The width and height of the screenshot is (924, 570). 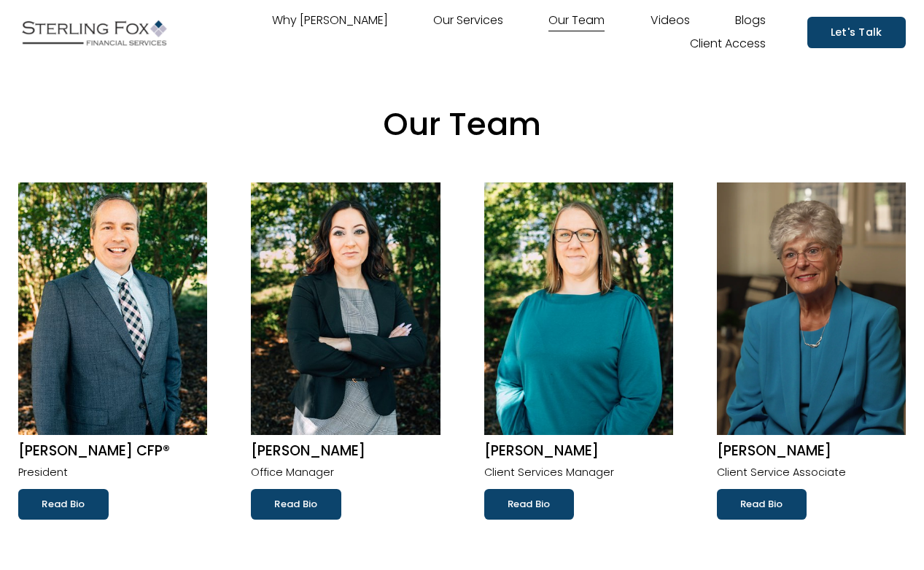 What do you see at coordinates (811, 472) in the screenshot?
I see `p: Client Service Associate` at bounding box center [811, 472].